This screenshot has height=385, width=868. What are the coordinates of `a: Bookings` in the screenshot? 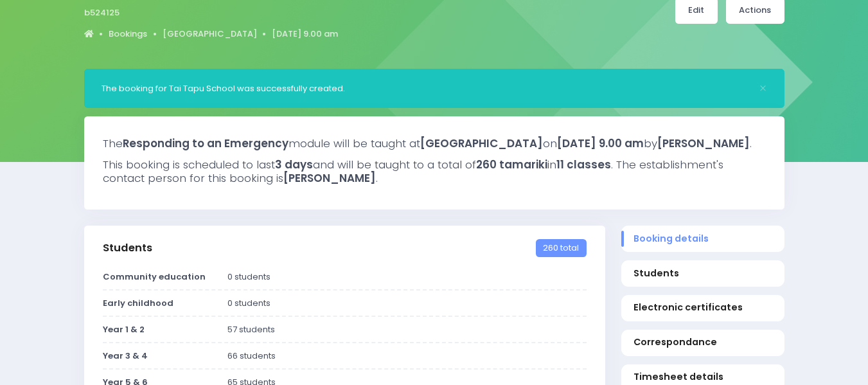 It's located at (128, 34).